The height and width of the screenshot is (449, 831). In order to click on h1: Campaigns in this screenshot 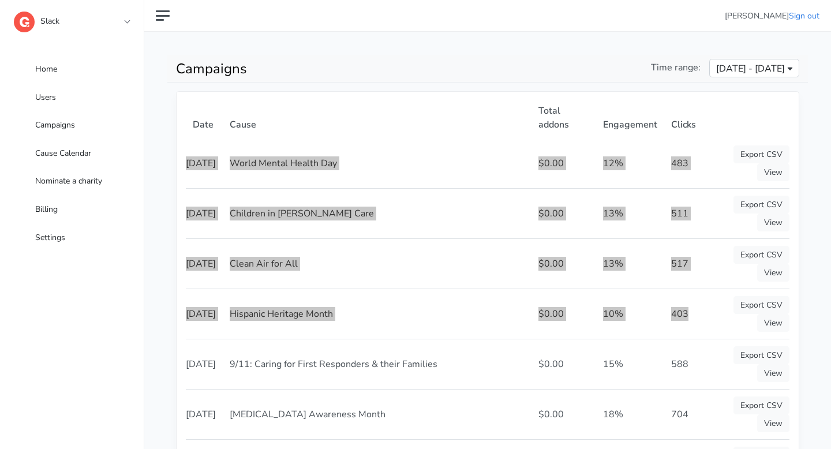, I will do `click(327, 69)`.